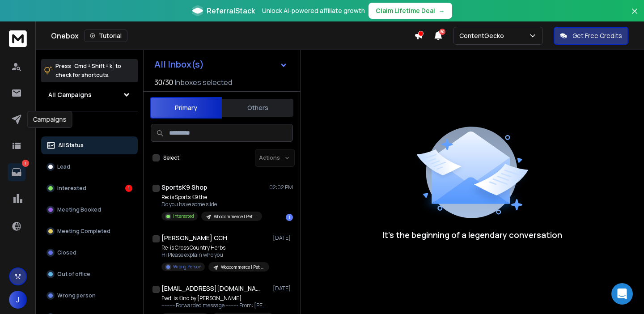 The image size is (644, 314). I want to click on p: Closed, so click(67, 252).